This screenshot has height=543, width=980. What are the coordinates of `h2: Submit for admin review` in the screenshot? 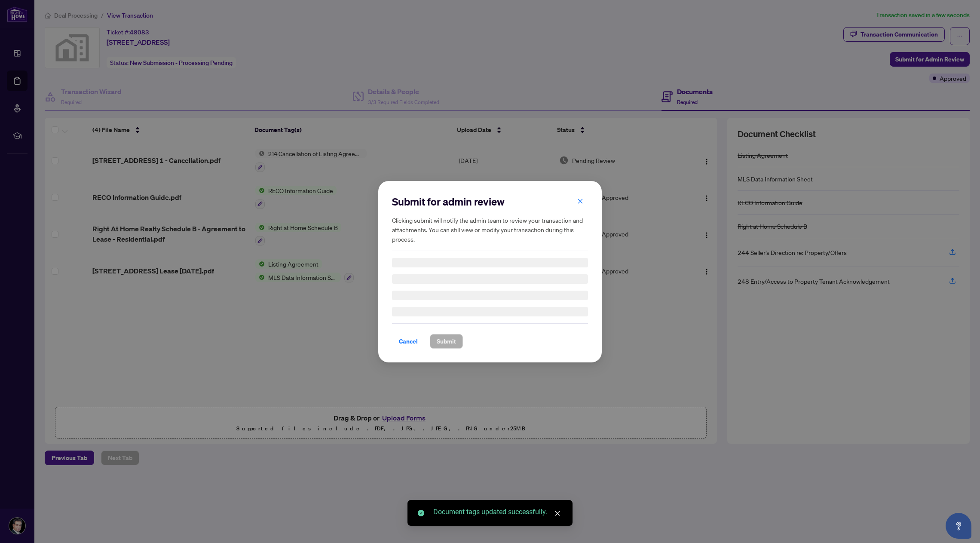 It's located at (490, 201).